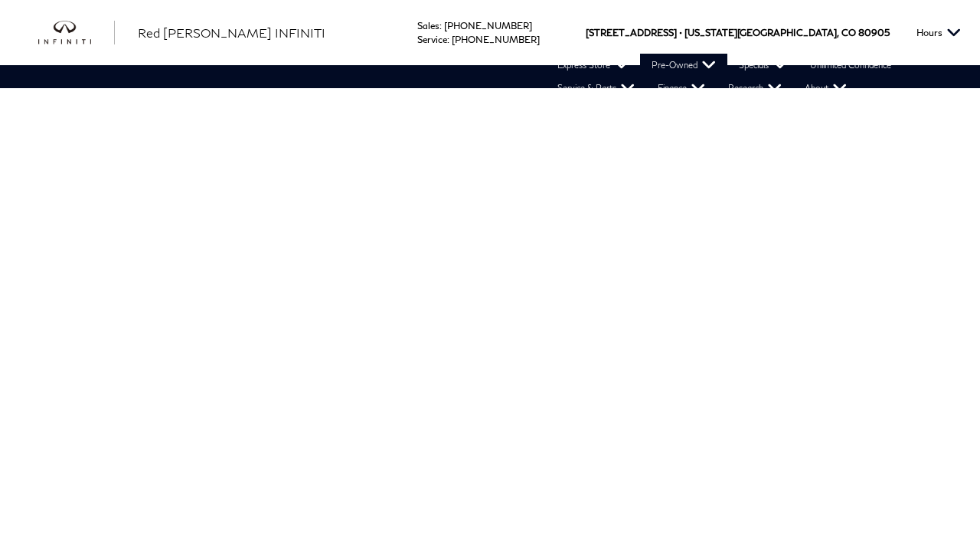 The width and height of the screenshot is (980, 552). Describe the element at coordinates (851, 65) in the screenshot. I see `a: Unlimited Confidence` at that location.